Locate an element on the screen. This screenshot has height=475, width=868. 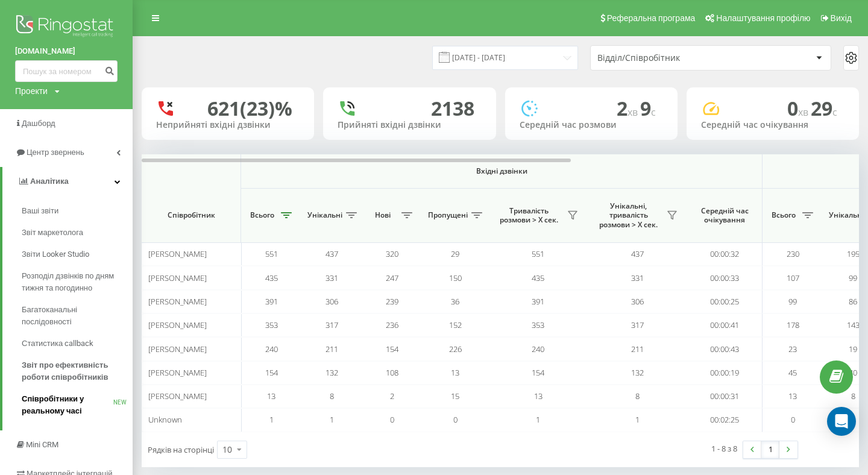
span: 23 is located at coordinates (793, 349).